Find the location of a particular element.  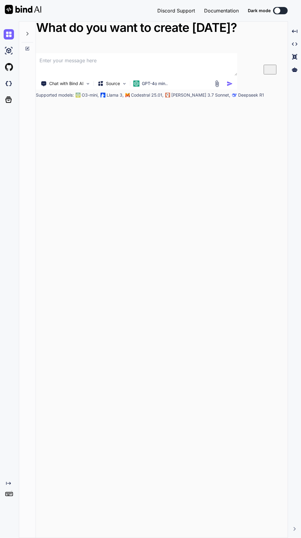

button: Discord Support is located at coordinates (176, 11).